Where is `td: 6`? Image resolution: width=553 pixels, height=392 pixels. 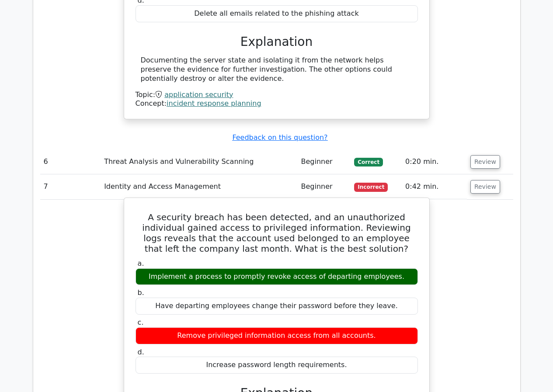
td: 6 is located at coordinates (70, 162).